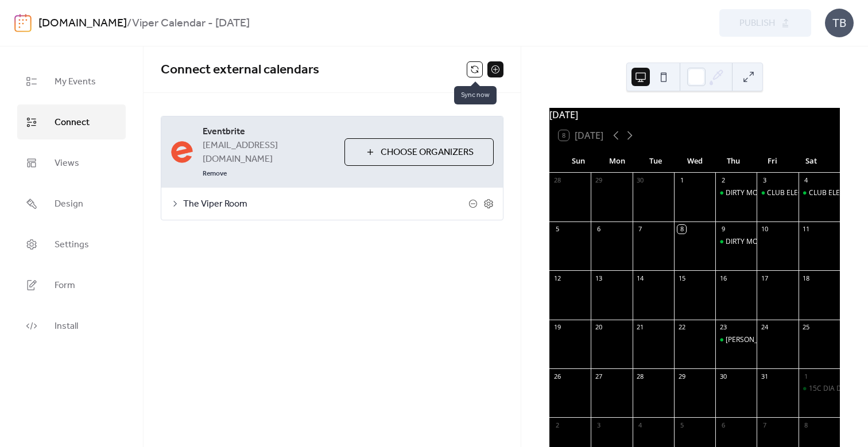 This screenshot has height=447, width=868. Describe the element at coordinates (681, 278) in the screenshot. I see `div: 15` at that location.